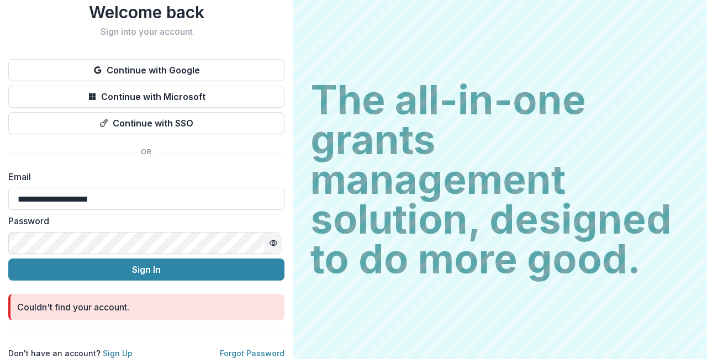 This screenshot has width=707, height=359. I want to click on h1: Welcome back, so click(146, 12).